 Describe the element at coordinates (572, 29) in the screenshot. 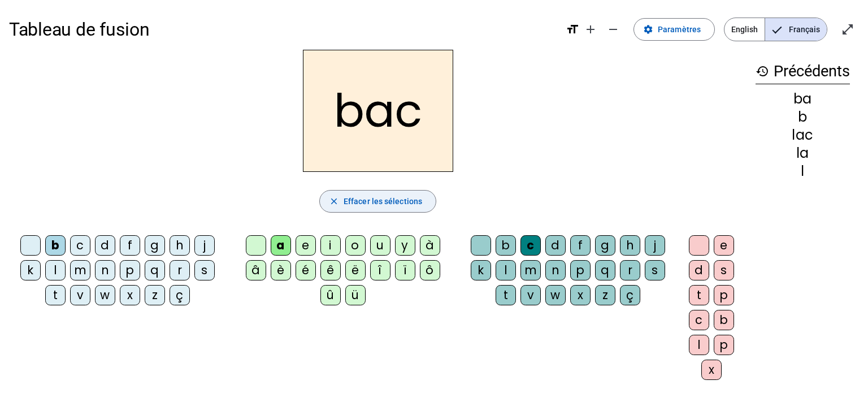

I see `mat-icon: format_size` at that location.